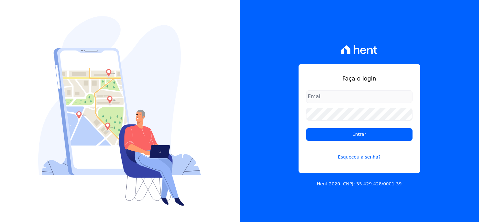 Image resolution: width=479 pixels, height=222 pixels. Describe the element at coordinates (359, 97) in the screenshot. I see `input: Email` at that location.